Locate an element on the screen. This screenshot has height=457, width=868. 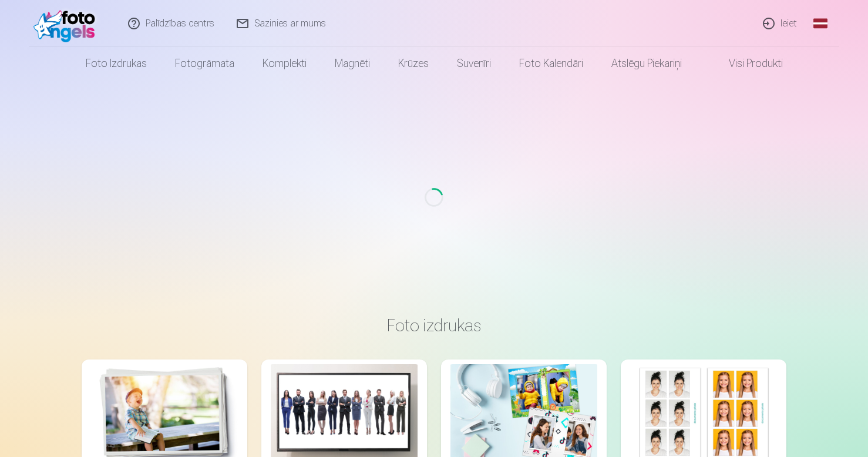
img: /fa1 is located at coordinates (67, 24).